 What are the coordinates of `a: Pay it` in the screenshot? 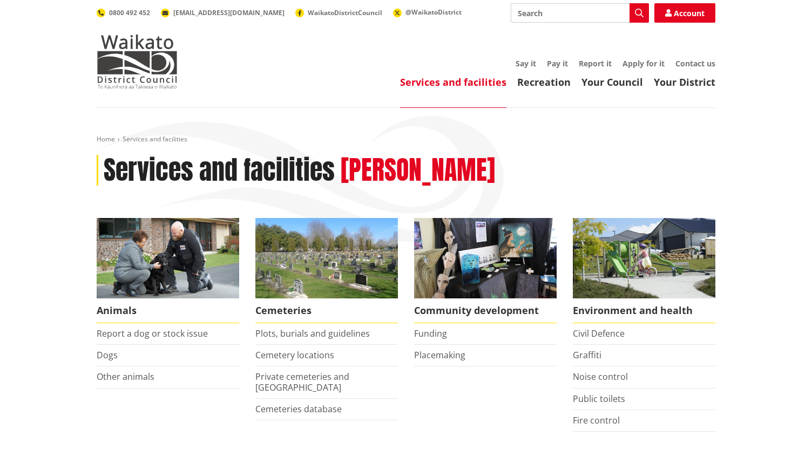 It's located at (557, 63).